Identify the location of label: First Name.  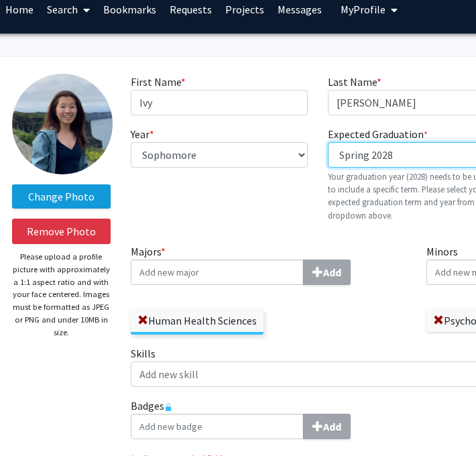
(158, 82).